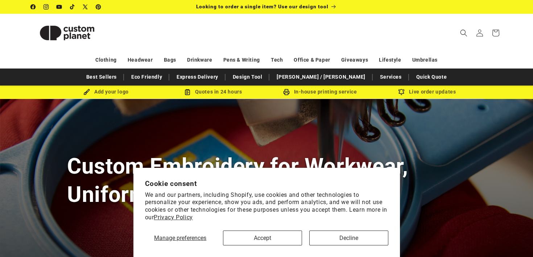 Image resolution: width=533 pixels, height=257 pixels. Describe the element at coordinates (197, 77) in the screenshot. I see `a: Express Delivery` at that location.